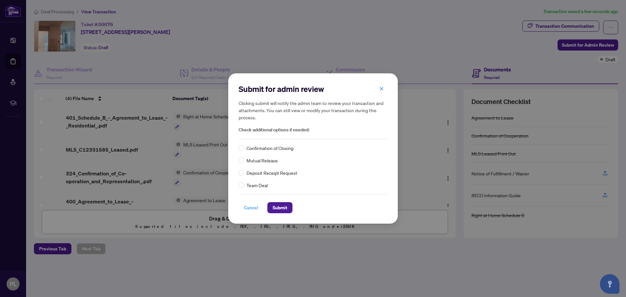 Image resolution: width=626 pixels, height=297 pixels. Describe the element at coordinates (251, 208) in the screenshot. I see `span: Cancel` at that location.